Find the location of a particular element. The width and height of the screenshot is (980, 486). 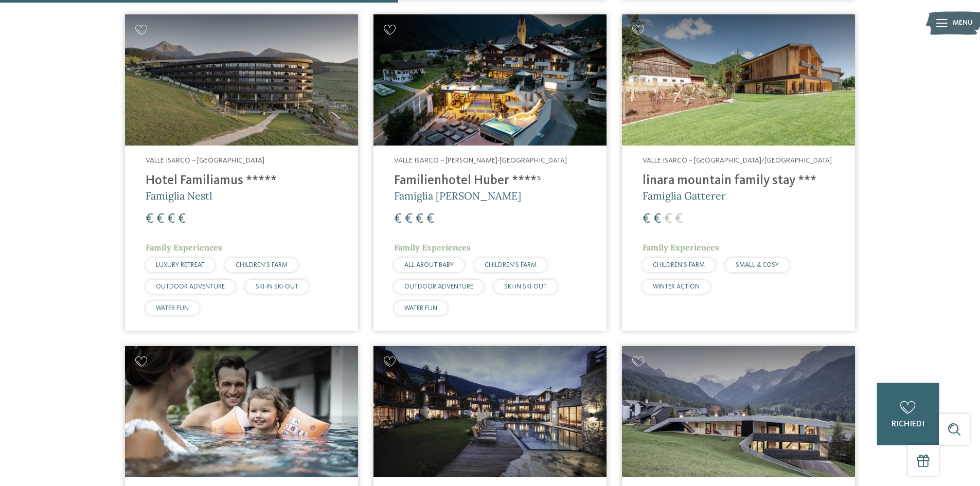

span: richiedi is located at coordinates (908, 425).